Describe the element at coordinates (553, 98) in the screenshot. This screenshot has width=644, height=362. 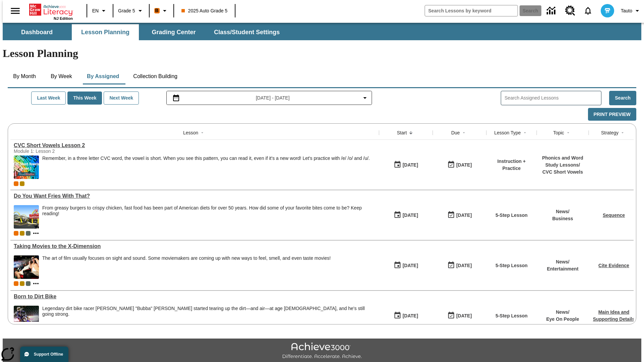
I see `input: Search Assigned Lessons` at that location.